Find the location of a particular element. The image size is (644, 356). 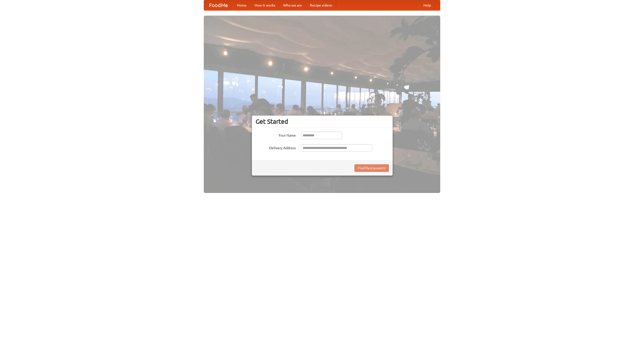

label: Your Name is located at coordinates (276, 135).